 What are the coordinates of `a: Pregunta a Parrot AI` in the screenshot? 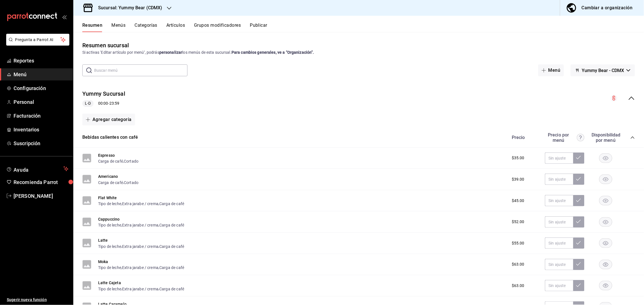 It's located at (37, 43).